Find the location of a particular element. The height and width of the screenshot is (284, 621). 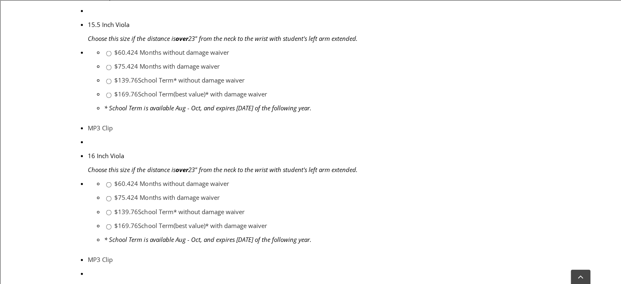

div: 16 Inch Viola is located at coordinates (269, 155).